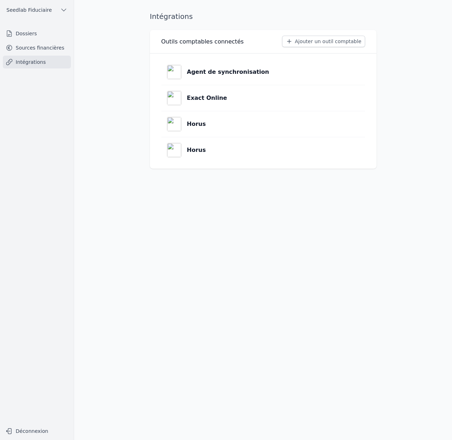  What do you see at coordinates (228, 72) in the screenshot?
I see `p: Agent de synchronisation` at bounding box center [228, 72].